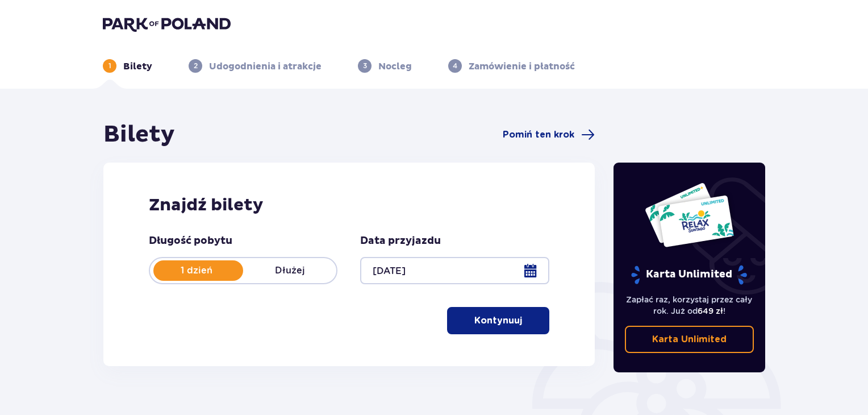 The image size is (868, 415). Describe the element at coordinates (689, 215) in the screenshot. I see `img: Dwie karty całoroczne do Suntago z napisem 'UNLIMITED RELAX', na białym tle z tropikalnymi liśćmi...` at that location.